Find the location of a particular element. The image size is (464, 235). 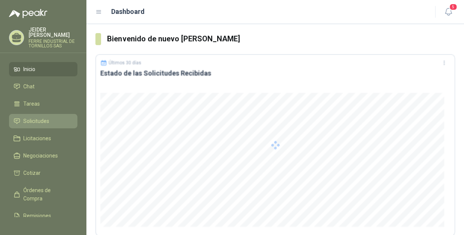

h1: Dashboard is located at coordinates (128, 12).